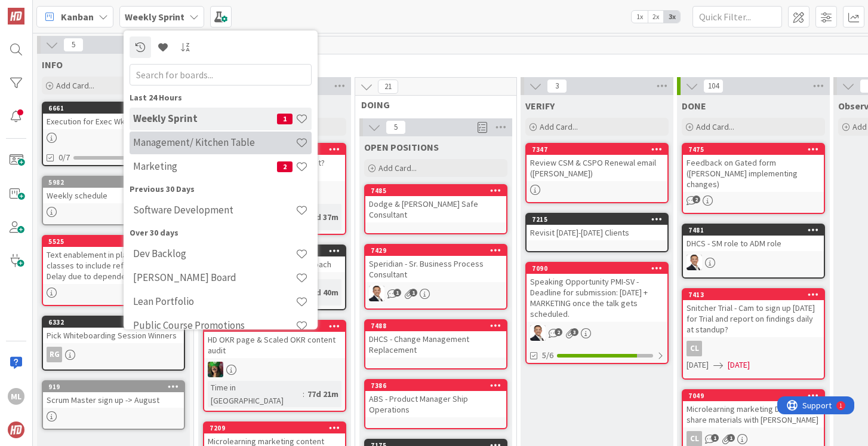  Describe the element at coordinates (220, 75) in the screenshot. I see `input: Search for boards...` at that location.